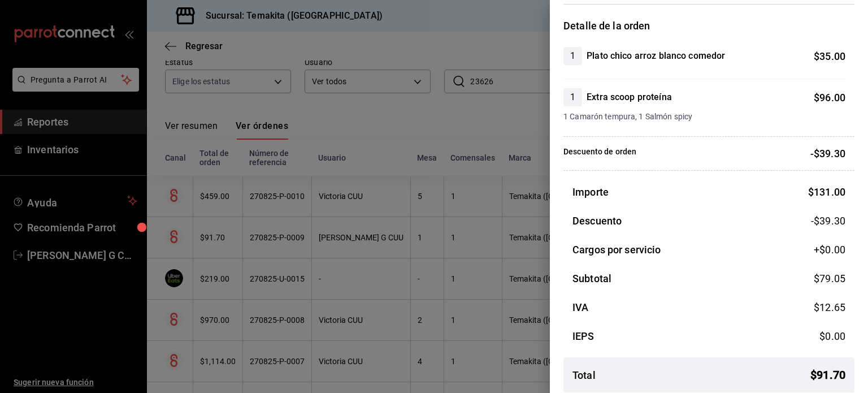 The image size is (868, 393). What do you see at coordinates (617, 249) in the screenshot?
I see `h3: Cargos por servicio` at bounding box center [617, 249].